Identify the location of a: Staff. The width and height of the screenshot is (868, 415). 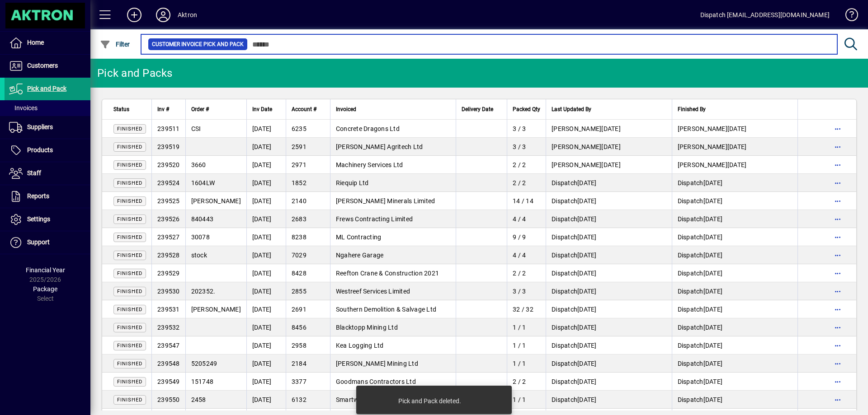
(48, 173).